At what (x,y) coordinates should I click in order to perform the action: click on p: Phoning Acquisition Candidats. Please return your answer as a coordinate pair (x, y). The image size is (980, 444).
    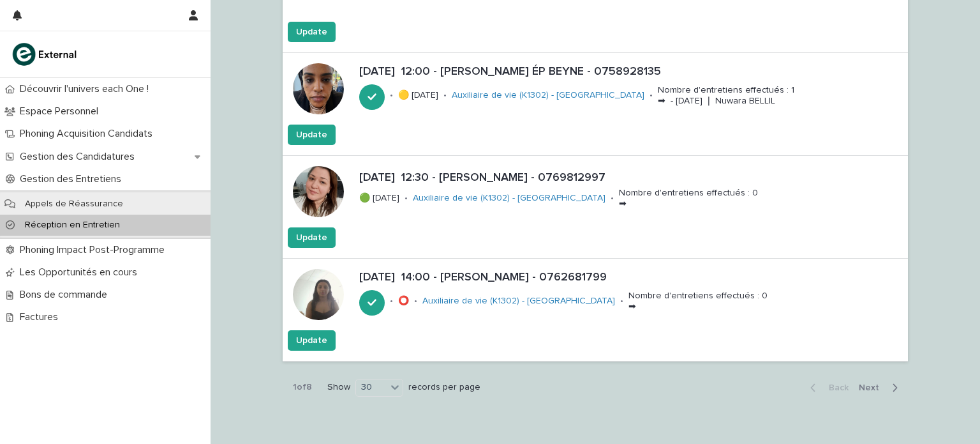
    Looking at the image, I should click on (88, 134).